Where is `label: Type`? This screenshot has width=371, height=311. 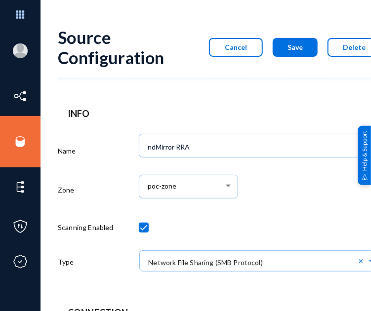 label: Type is located at coordinates (66, 262).